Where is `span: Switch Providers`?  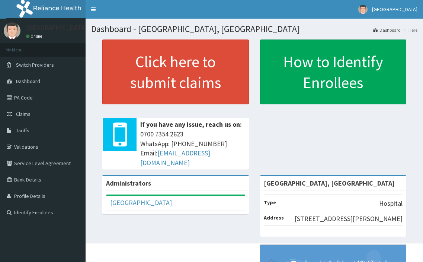 span: Switch Providers is located at coordinates (35, 65).